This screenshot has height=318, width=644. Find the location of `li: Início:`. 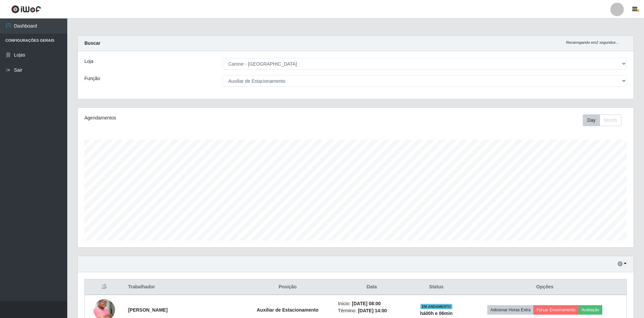

li: Início: is located at coordinates (372, 303).